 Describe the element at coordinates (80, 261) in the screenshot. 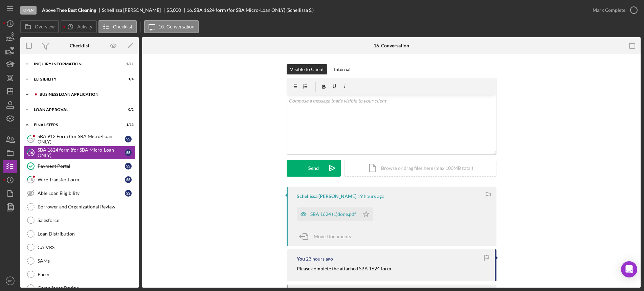

I see `a: SAMs` at that location.